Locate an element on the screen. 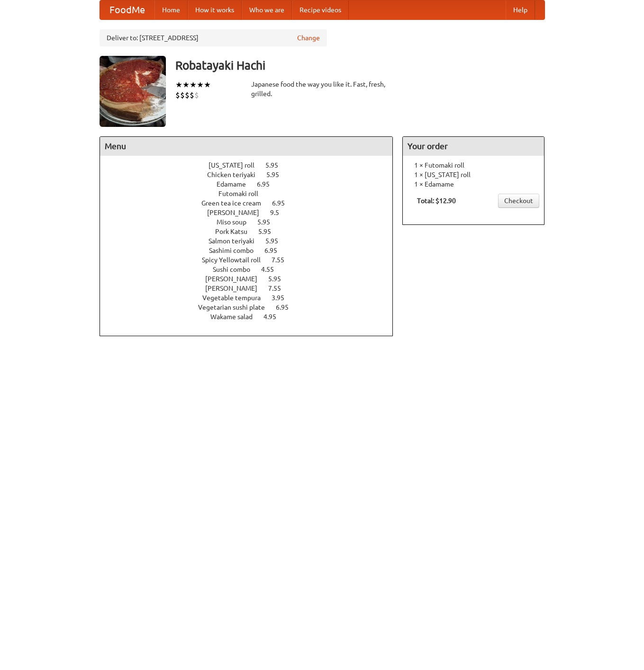 The height and width of the screenshot is (670, 644). a: Vegetable tempura 3.95 is located at coordinates (252, 298).